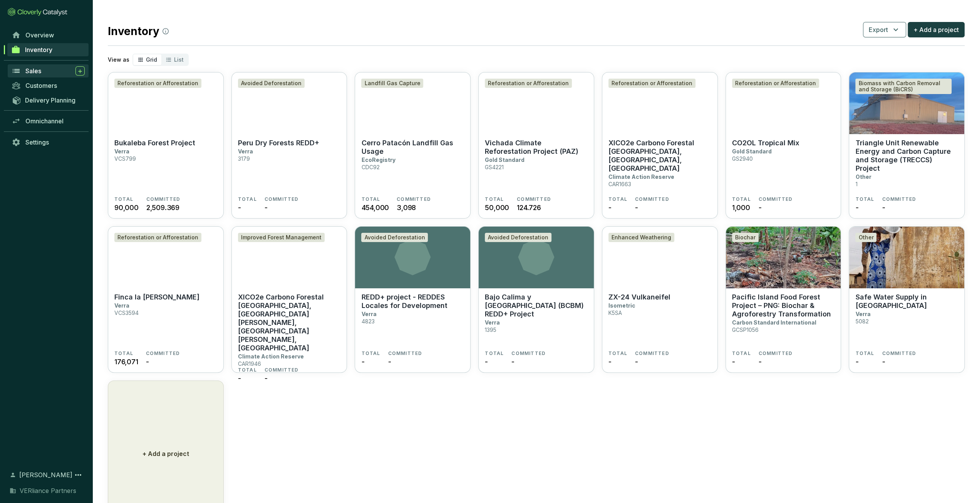 Image resolution: width=980 pixels, height=503 pixels. I want to click on p: 4823, so click(368, 321).